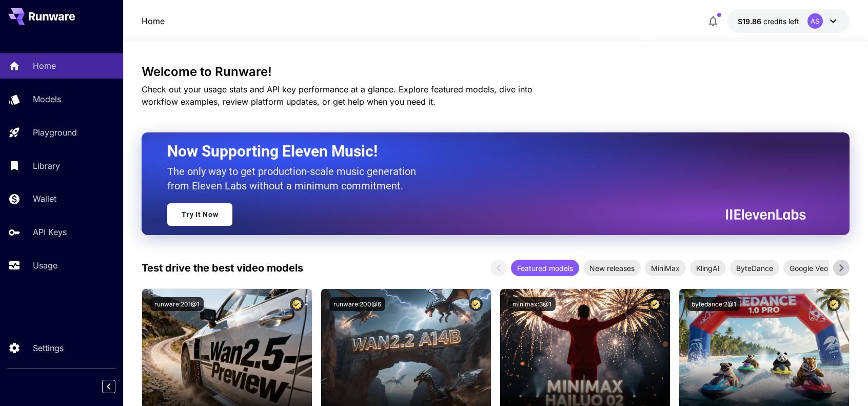 The height and width of the screenshot is (406, 868). Describe the element at coordinates (45, 265) in the screenshot. I see `p: Usage` at that location.